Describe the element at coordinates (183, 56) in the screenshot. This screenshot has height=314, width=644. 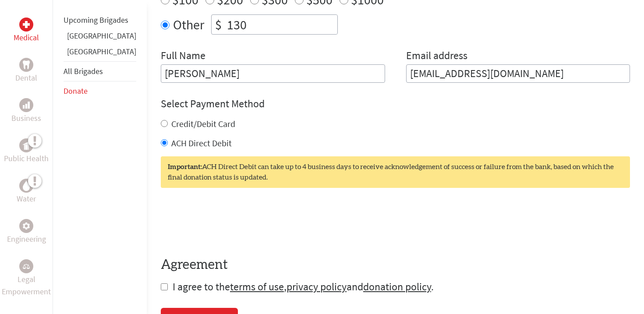
I see `label: Full Name` at that location.